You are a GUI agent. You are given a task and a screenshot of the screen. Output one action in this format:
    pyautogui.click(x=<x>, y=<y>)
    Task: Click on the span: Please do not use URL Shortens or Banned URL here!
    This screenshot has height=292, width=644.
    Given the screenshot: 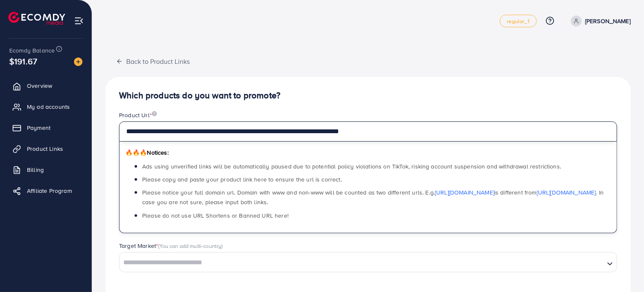 What is the action you would take?
    pyautogui.click(x=215, y=216)
    